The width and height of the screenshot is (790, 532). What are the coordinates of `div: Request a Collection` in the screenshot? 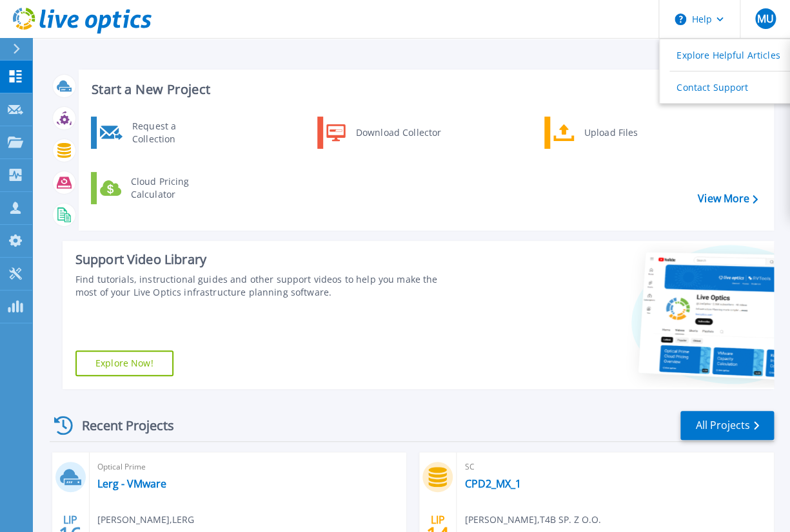 It's located at (173, 132).